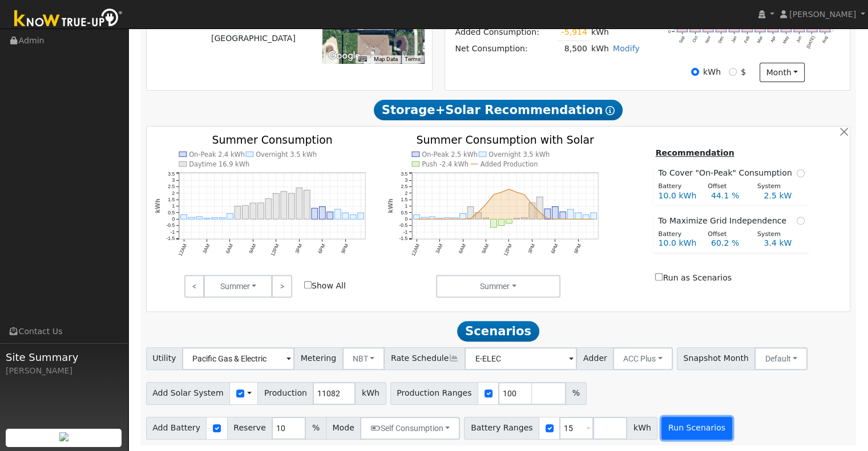 The width and height of the screenshot is (868, 451). Describe the element at coordinates (440, 249) in the screenshot. I see `text: 3AM` at that location.